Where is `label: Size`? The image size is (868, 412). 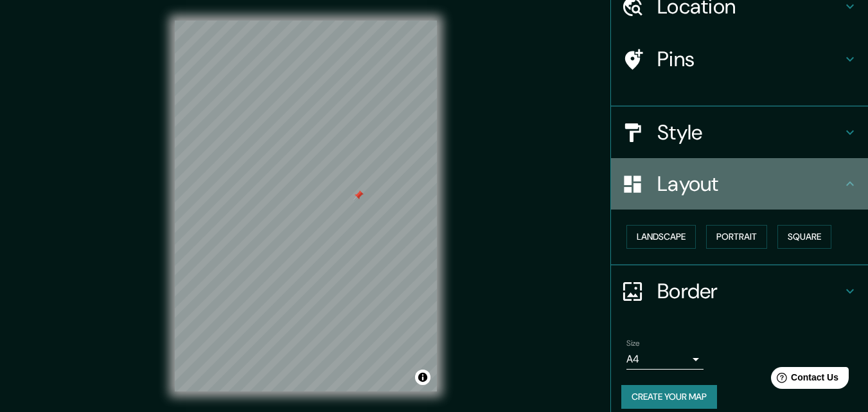
label: Size is located at coordinates (633, 343).